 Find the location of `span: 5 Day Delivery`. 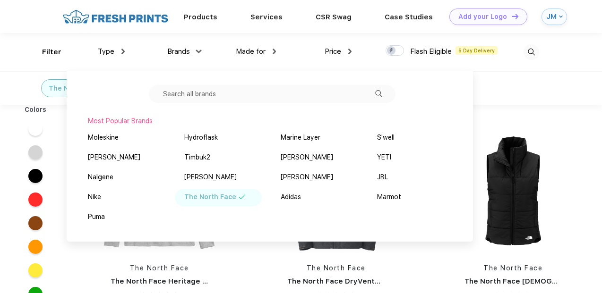

span: 5 Day Delivery is located at coordinates (476, 51).